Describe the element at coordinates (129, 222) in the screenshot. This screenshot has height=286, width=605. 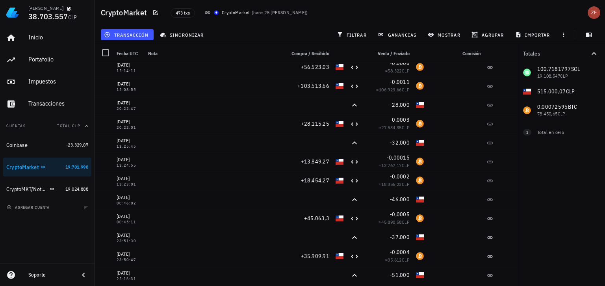
I see `div: 00:45:11` at that location.